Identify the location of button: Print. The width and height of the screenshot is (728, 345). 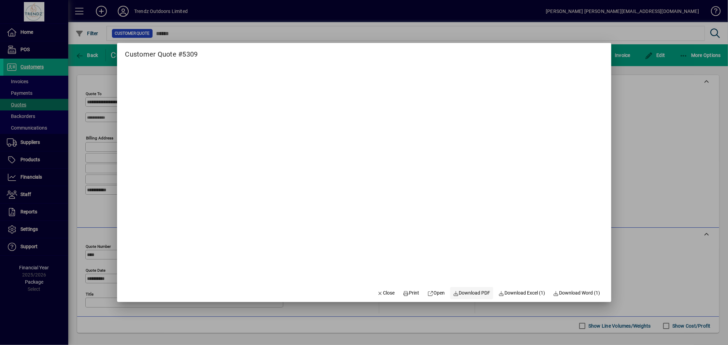
(411, 293).